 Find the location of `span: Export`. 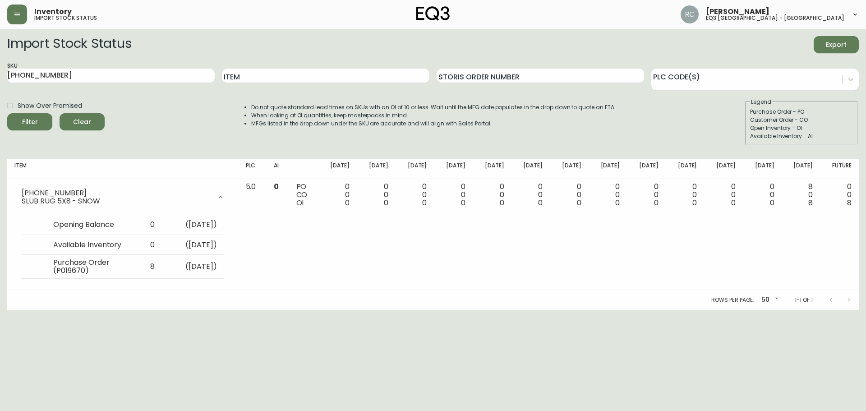

span: Export is located at coordinates (836, 45).